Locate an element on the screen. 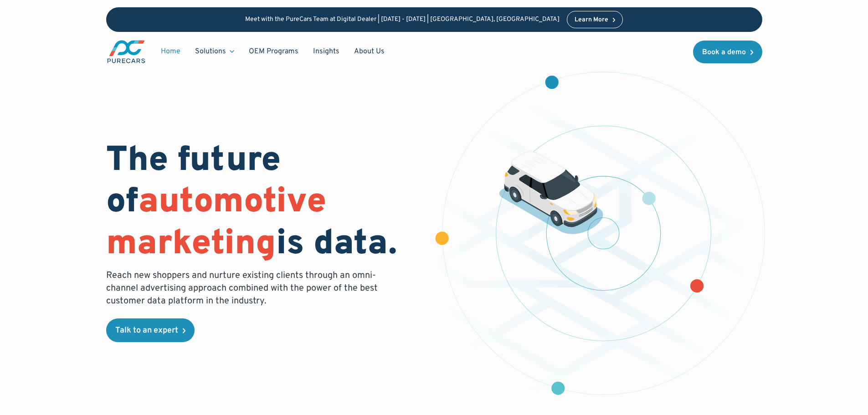  img: purecars logo is located at coordinates (126, 51).